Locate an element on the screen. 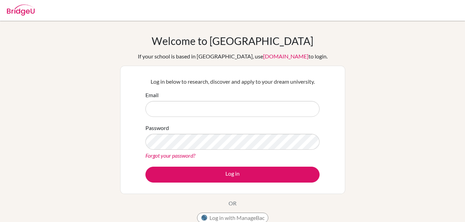 The image size is (465, 222). label: Password is located at coordinates (157, 128).